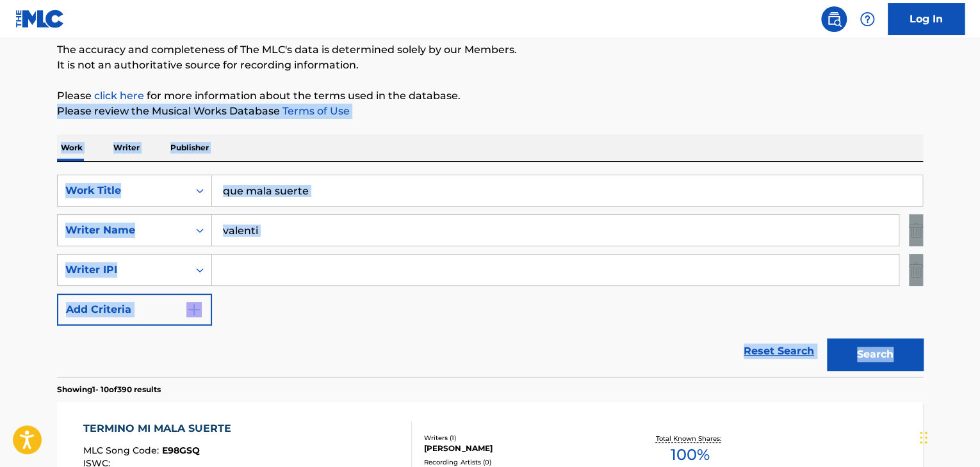 Image resolution: width=980 pixels, height=467 pixels. Describe the element at coordinates (315, 111) in the screenshot. I see `a: Terms of Use` at that location.